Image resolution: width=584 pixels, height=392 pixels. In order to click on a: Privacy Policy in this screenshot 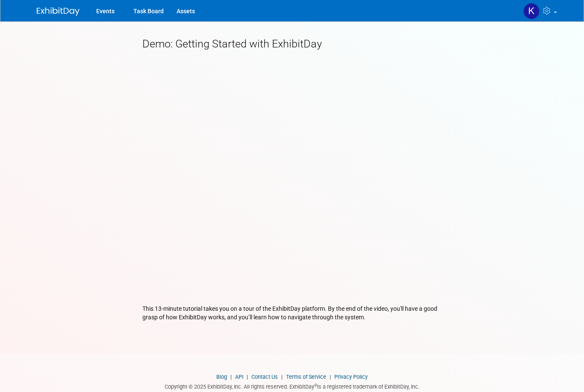, I will do `click(351, 377)`.